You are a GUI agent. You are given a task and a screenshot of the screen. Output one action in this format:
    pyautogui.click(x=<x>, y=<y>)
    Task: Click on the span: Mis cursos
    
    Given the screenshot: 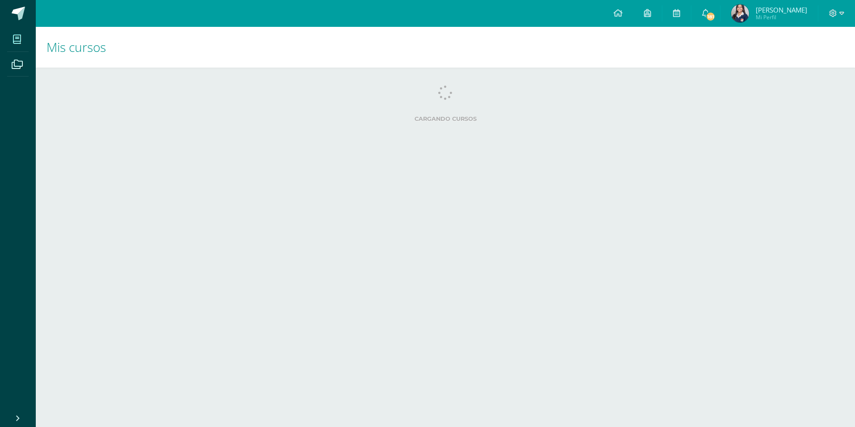 What is the action you would take?
    pyautogui.click(x=76, y=47)
    